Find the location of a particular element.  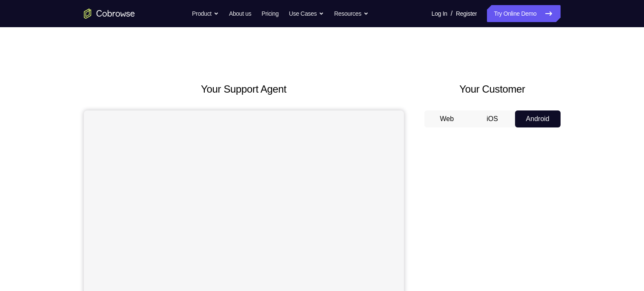

button: Android is located at coordinates (538, 119).